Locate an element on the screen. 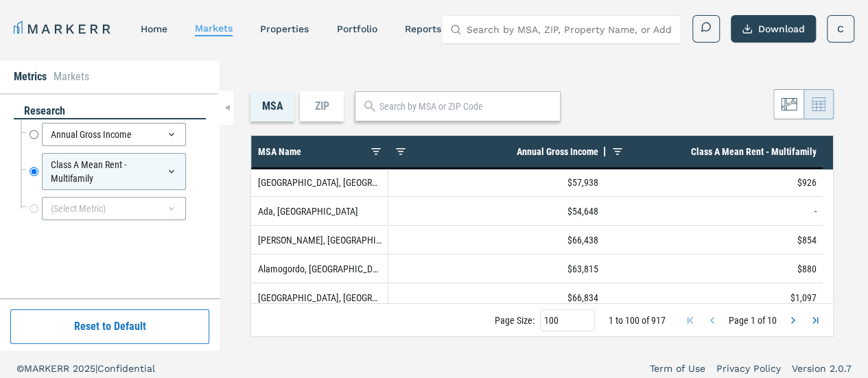 Image resolution: width=868 pixels, height=378 pixels. span: 2025 | is located at coordinates (85, 369).